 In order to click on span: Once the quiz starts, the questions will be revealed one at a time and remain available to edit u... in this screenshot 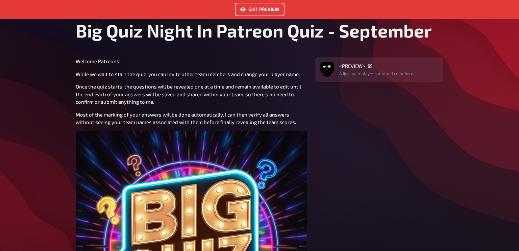, I will do `click(189, 94)`.